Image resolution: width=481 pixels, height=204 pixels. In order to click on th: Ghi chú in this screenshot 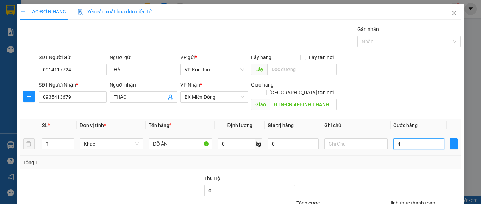, I will do `click(356, 125)`.